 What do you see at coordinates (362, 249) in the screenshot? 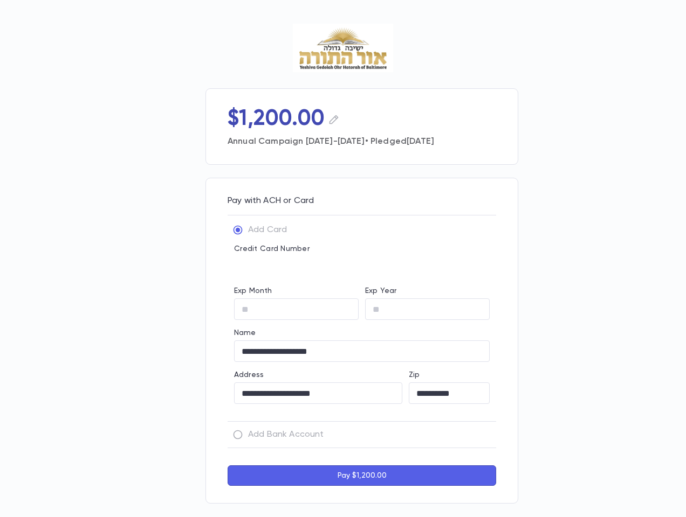
I see `p: Credit Card Number` at bounding box center [362, 249].